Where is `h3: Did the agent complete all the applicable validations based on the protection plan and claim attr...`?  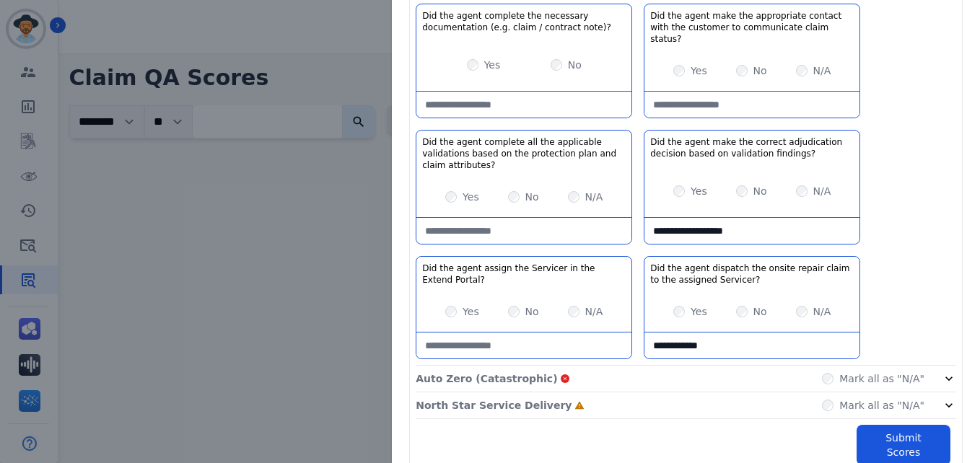 h3: Did the agent complete all the applicable validations based on the protection plan and claim attr... is located at coordinates (524, 154).